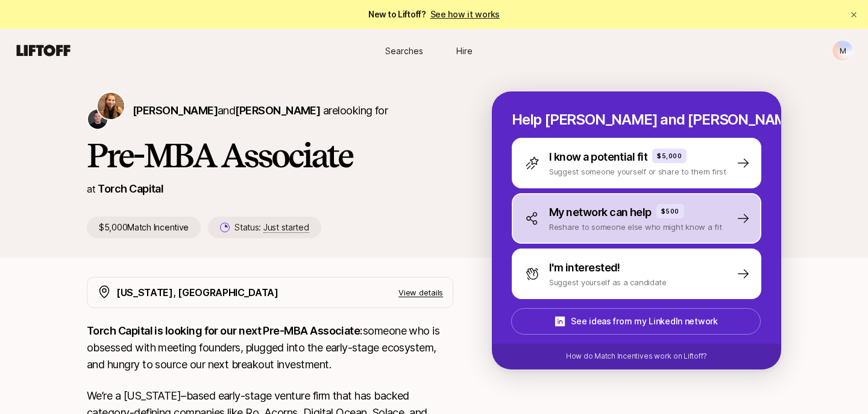 The width and height of the screenshot is (868, 414). Describe the element at coordinates (464, 51) in the screenshot. I see `span: Hire` at that location.